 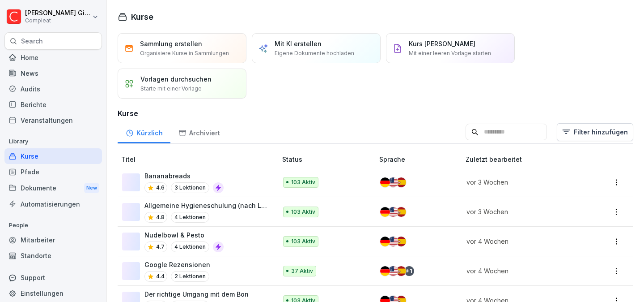 What do you see at coordinates (53, 104) in the screenshot?
I see `a: Berichte` at bounding box center [53, 104].